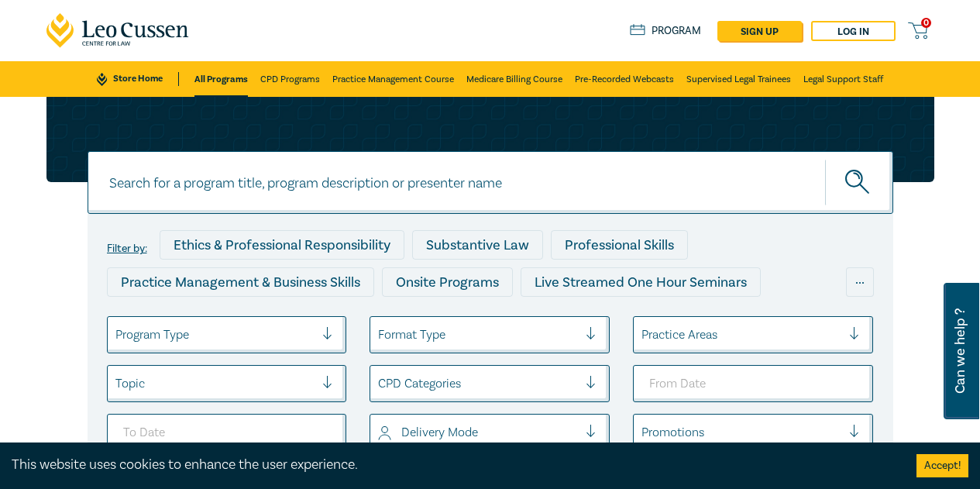  I want to click on a: Program, so click(666, 31).